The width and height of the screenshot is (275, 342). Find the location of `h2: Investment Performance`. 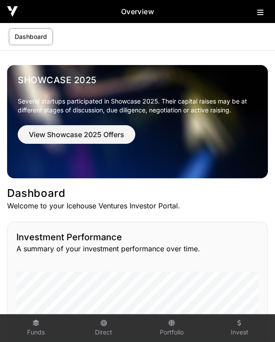

h2: Investment Performance is located at coordinates (137, 237).